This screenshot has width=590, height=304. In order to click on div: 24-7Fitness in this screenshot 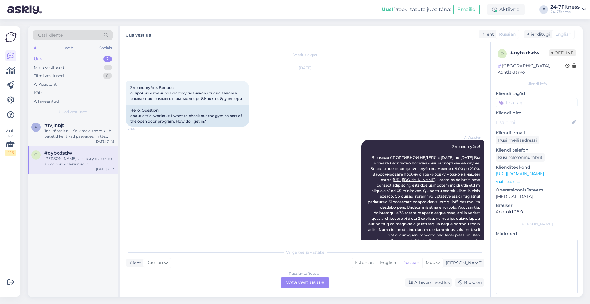, I will do `click(565, 7)`.